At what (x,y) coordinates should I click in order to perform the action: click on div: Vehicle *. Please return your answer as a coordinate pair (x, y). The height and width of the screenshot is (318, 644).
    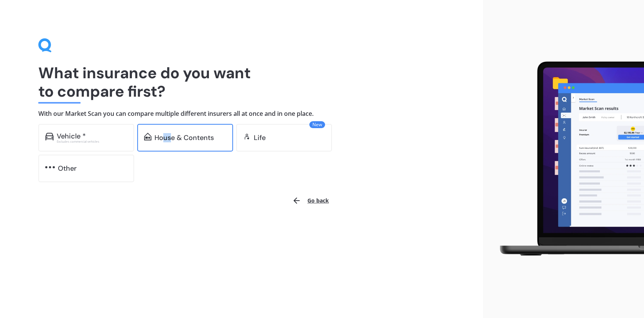
    Looking at the image, I should click on (71, 136).